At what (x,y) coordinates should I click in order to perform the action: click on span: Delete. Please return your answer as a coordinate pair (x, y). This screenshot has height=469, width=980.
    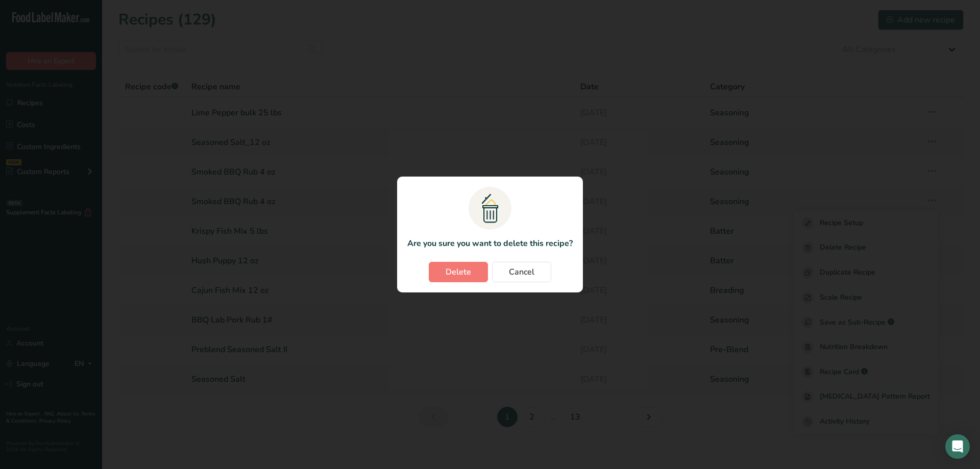
    Looking at the image, I should click on (458, 272).